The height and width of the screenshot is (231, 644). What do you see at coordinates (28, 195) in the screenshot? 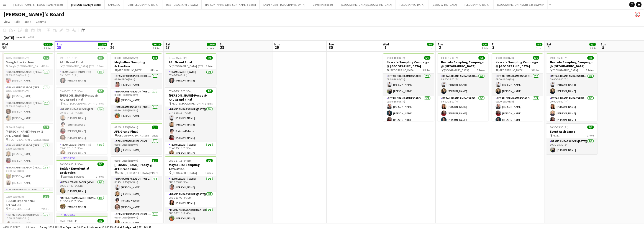
I see `app-card-role: Team Leader (Mon - Fri)1/1` at bounding box center [28, 195].